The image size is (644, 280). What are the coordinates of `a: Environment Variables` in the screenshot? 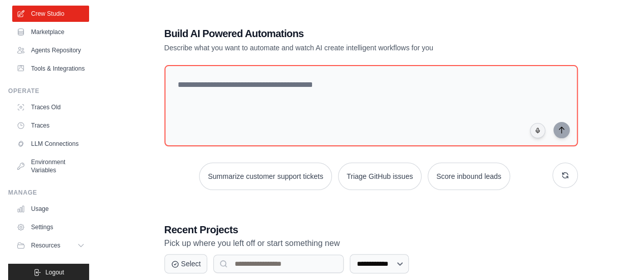 It's located at (51, 166).